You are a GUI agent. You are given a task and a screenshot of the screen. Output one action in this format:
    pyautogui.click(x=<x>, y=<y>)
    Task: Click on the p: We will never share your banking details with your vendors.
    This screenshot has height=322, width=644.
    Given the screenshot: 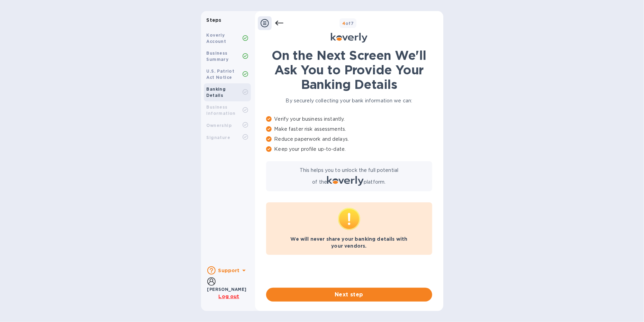 What is the action you would take?
    pyautogui.click(x=349, y=243)
    